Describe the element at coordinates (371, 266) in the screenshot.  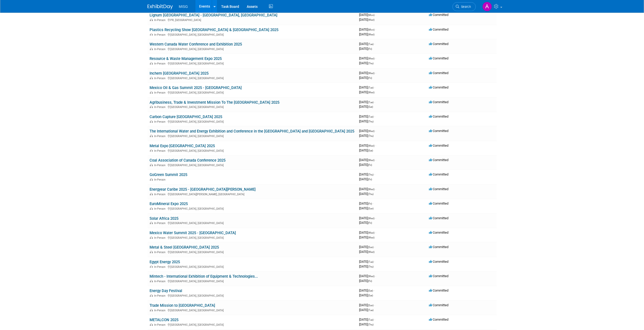
I see `span: (Thu)` at that location.